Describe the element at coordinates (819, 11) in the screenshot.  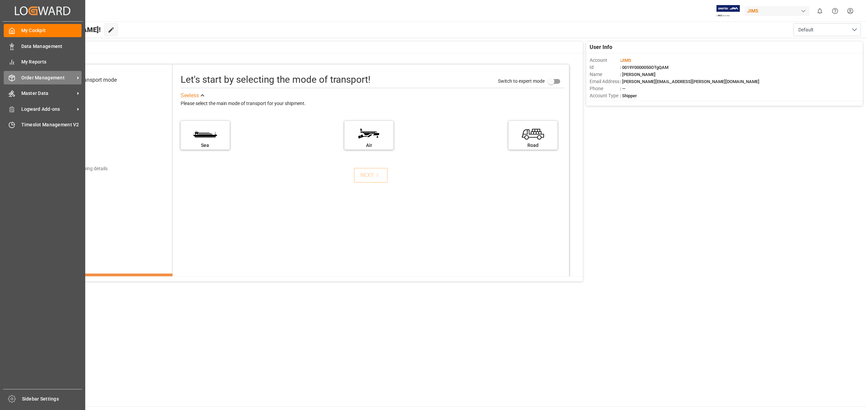
I see `button: show 0 new notifications` at that location.